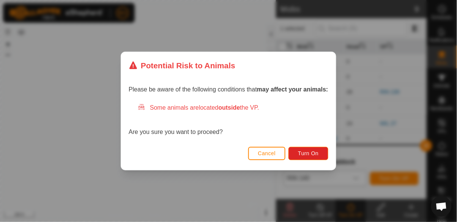 This screenshot has height=222, width=457. I want to click on span: Turn On, so click(308, 153).